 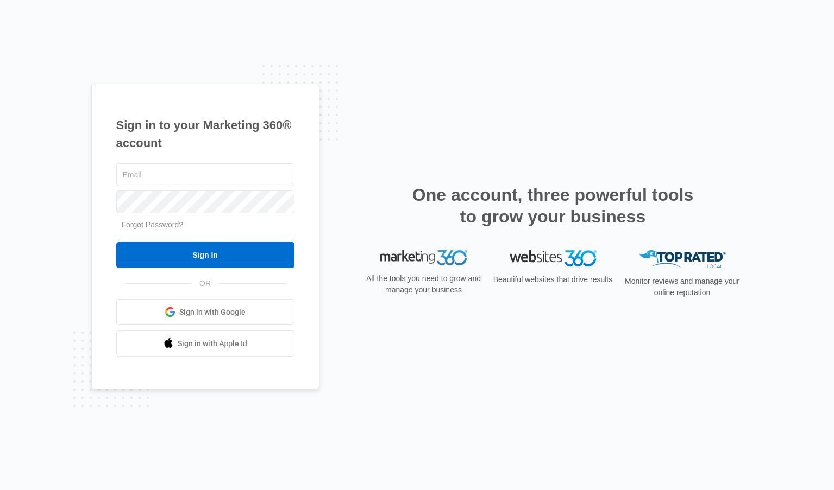 I want to click on input: Sign In, so click(x=205, y=255).